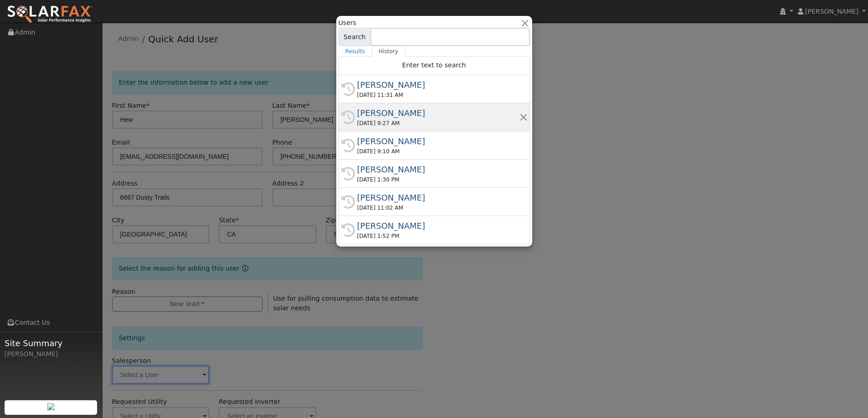 This screenshot has width=868, height=418. I want to click on span: Search, so click(354, 37).